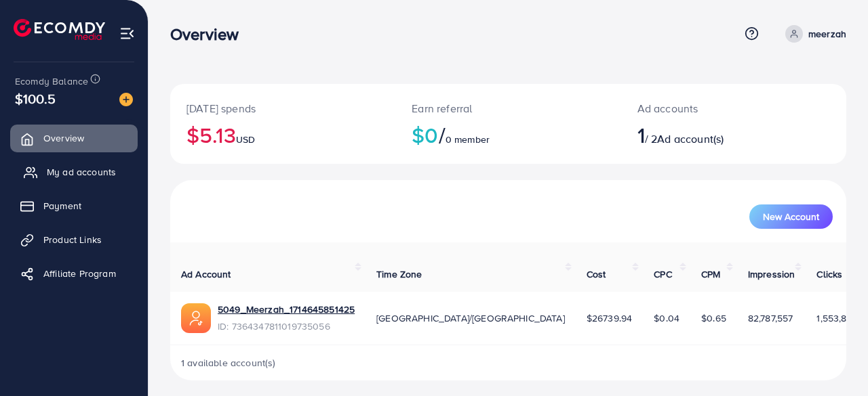  Describe the element at coordinates (80, 273) in the screenshot. I see `span: Affiliate Program` at that location.